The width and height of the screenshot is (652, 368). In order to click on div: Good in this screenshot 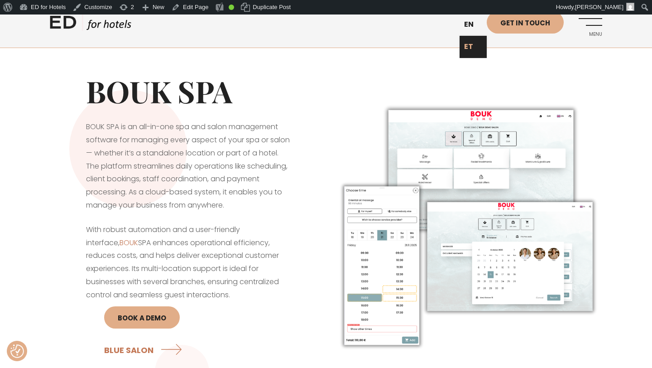, I will do `click(232, 7)`.